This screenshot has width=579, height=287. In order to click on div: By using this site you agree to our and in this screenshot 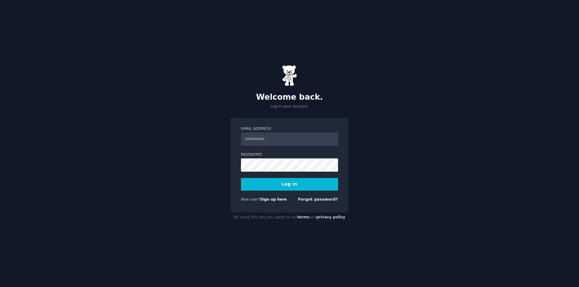, I will do `click(290, 218)`.